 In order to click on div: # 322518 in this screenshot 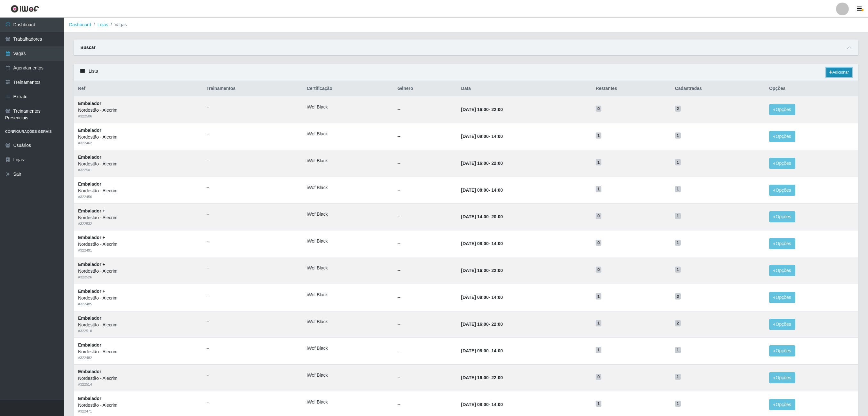, I will do `click(138, 331)`.